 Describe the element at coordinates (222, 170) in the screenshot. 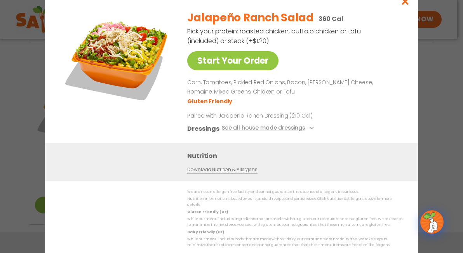

I see `a: Download Nutrition & Allergens` at that location.